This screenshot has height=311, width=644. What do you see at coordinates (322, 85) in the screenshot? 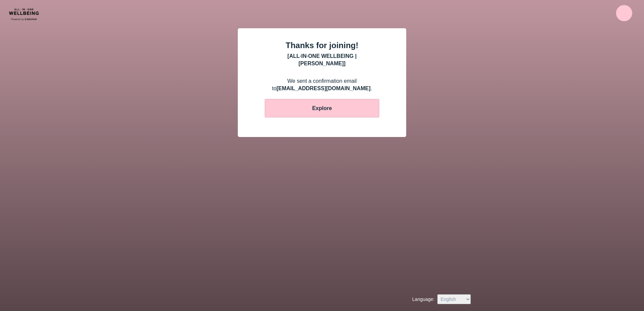
I see `span: We sent a confirmation email to .` at bounding box center [322, 85].